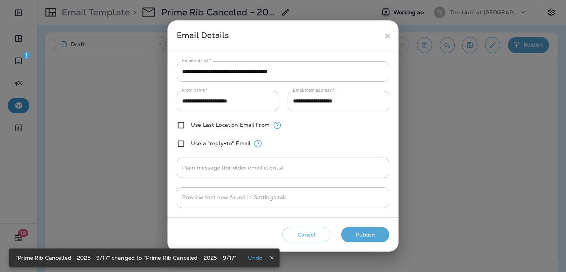 The height and width of the screenshot is (272, 566). What do you see at coordinates (126, 258) in the screenshot?
I see `div: "Prime Rib Cancelled - 2025 - 9/17" changed to "Prime Rib Canceled - 2025 - 9/17"` at bounding box center [126, 258].